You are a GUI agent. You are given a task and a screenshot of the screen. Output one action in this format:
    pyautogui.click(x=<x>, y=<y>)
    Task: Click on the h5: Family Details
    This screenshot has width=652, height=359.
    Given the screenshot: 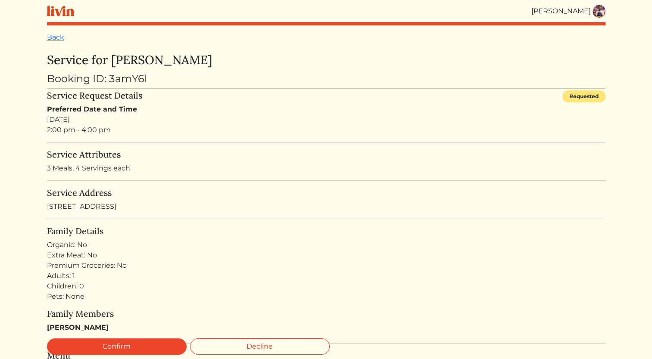 What is the action you would take?
    pyautogui.click(x=326, y=231)
    